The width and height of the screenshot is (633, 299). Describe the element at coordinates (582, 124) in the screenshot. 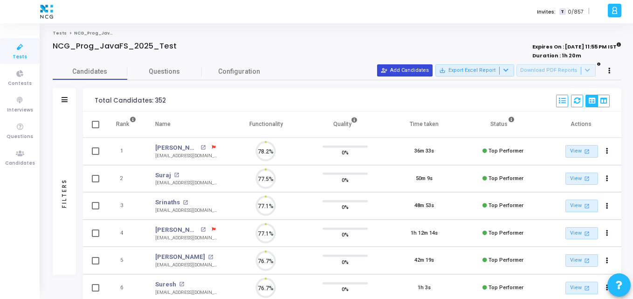

I see `th: Actions` at that location.